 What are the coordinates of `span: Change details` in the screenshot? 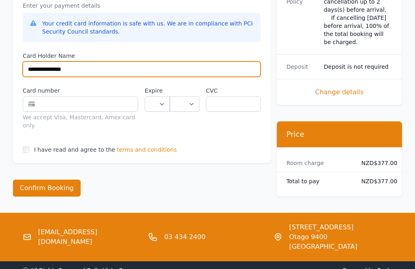 It's located at (339, 92).